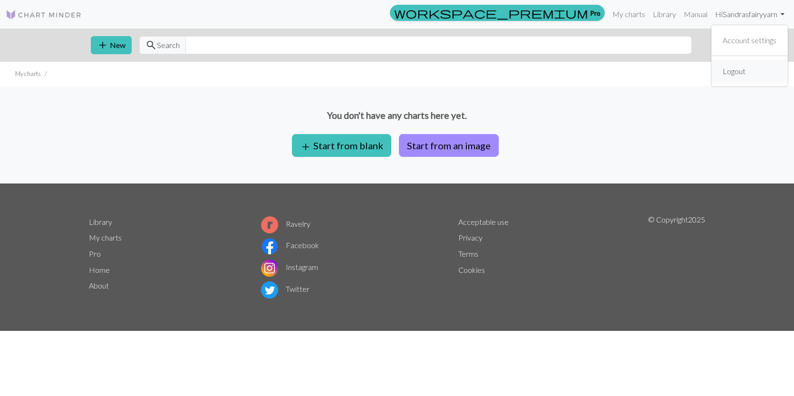  Describe the element at coordinates (168, 45) in the screenshot. I see `span: Search` at that location.